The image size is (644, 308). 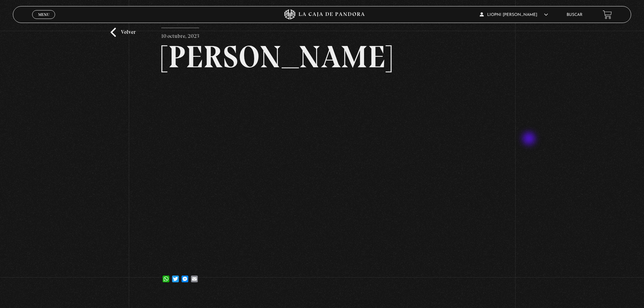 What do you see at coordinates (575, 15) in the screenshot?
I see `a: Buscar` at bounding box center [575, 15].